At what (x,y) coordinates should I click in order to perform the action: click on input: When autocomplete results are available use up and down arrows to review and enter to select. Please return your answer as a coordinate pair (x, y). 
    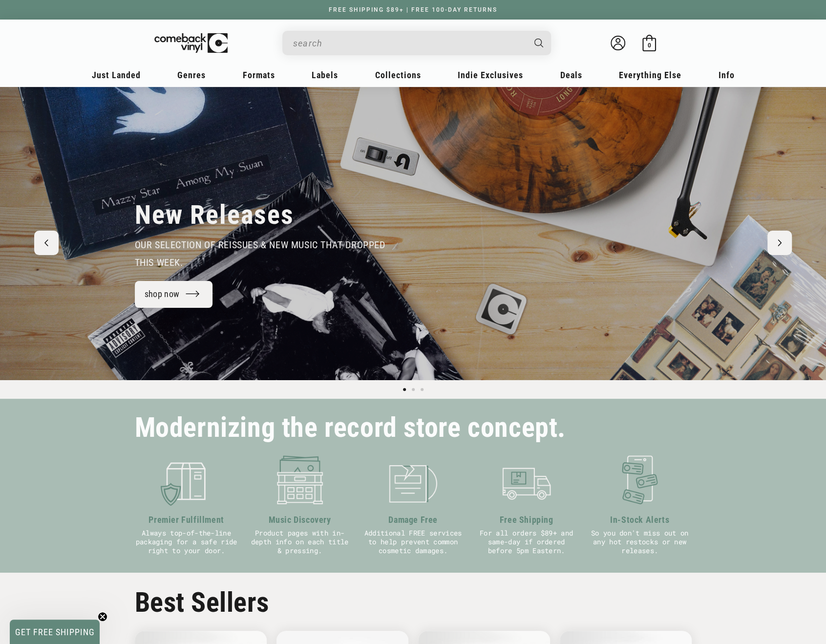
    Looking at the image, I should click on (409, 43).